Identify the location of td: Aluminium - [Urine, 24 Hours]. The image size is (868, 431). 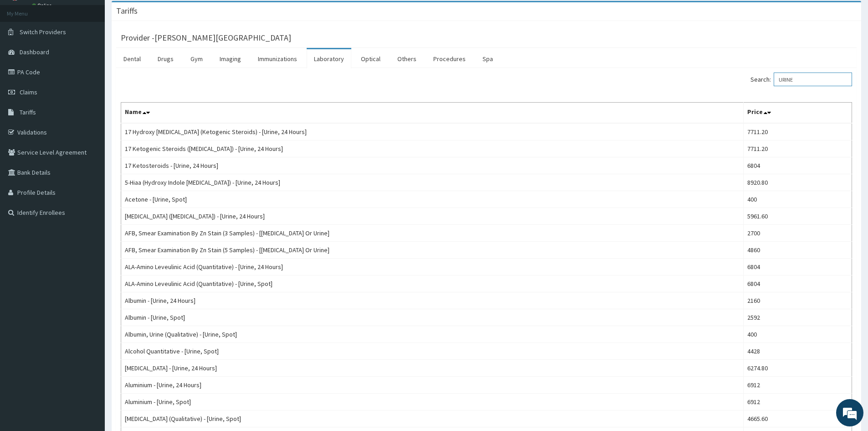
(433, 385).